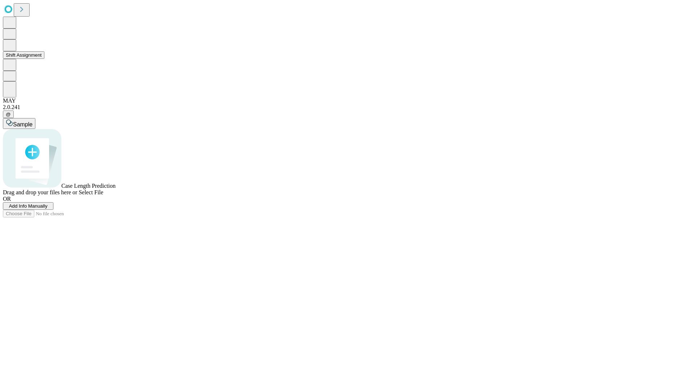  Describe the element at coordinates (19, 123) in the screenshot. I see `button: Sample` at that location.